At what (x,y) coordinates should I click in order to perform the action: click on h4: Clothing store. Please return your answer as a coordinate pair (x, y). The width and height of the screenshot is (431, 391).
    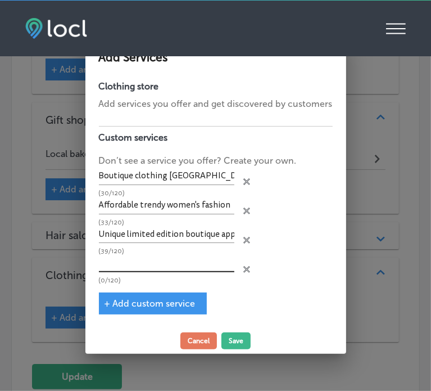
    Looking at the image, I should click on (216, 86).